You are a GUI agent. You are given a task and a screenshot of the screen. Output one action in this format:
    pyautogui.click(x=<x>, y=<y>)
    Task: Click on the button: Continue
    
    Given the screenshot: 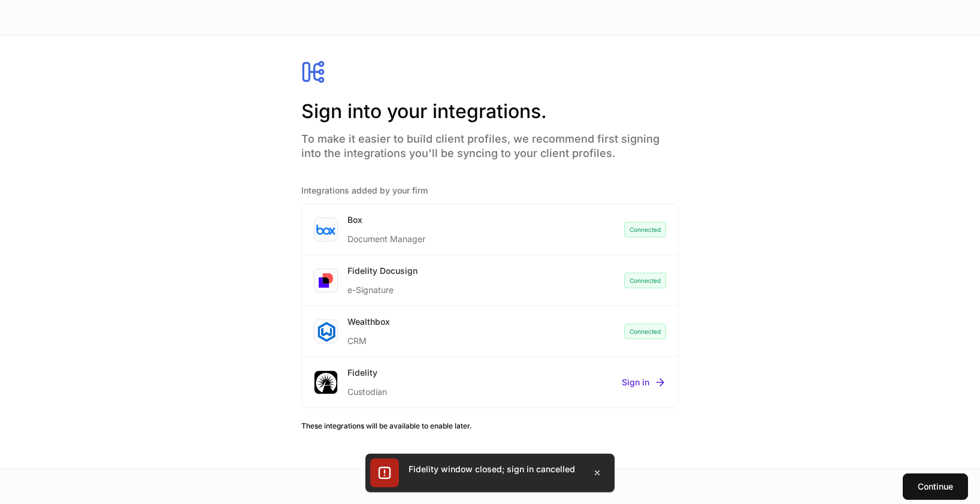 What is the action you would take?
    pyautogui.click(x=935, y=487)
    